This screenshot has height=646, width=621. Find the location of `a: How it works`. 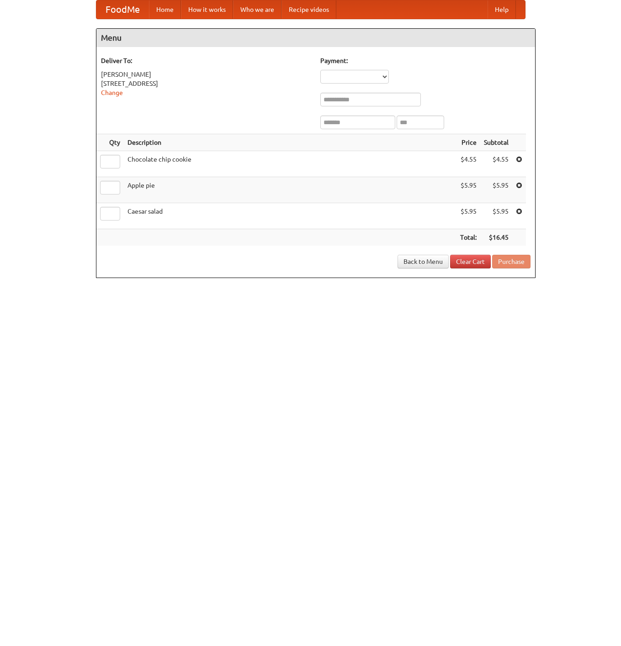

a: How it works is located at coordinates (207, 10).